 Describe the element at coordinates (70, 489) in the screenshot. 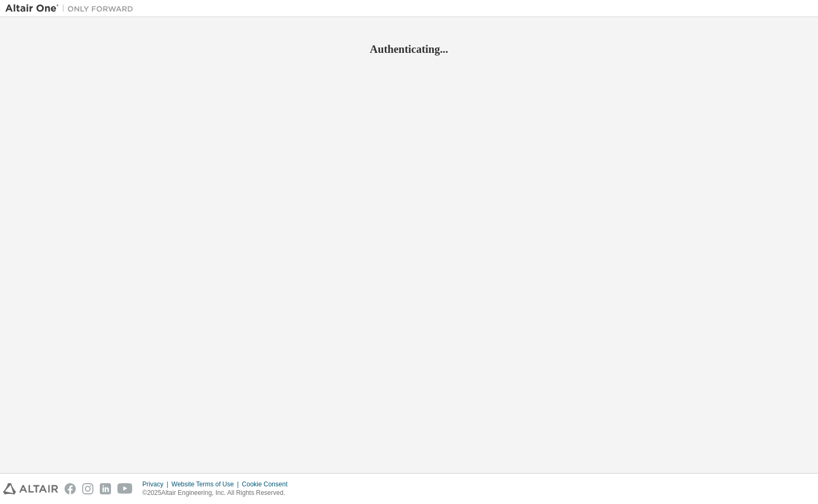

I see `img: facebook.svg` at that location.